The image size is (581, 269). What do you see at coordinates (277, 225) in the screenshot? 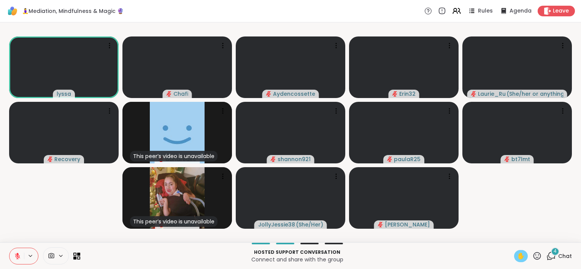
I see `span: JollyJessie38` at bounding box center [277, 225].